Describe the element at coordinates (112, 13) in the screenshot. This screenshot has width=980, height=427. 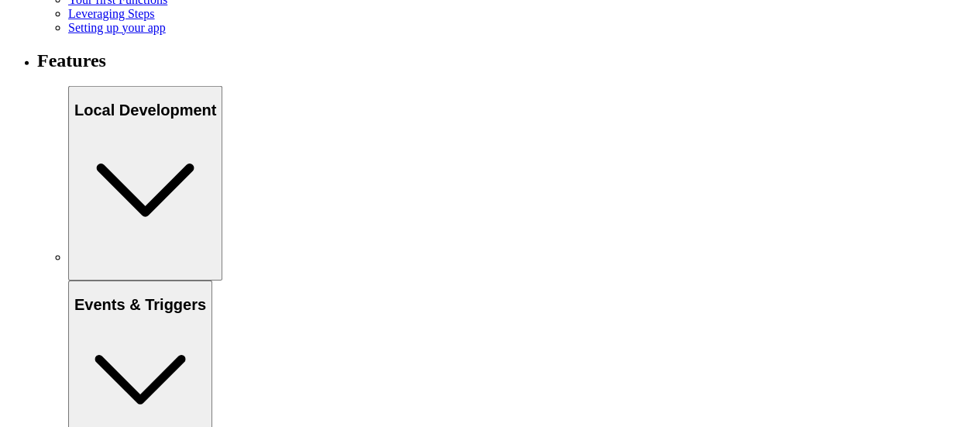
I see `a: Leveraging Steps` at that location.